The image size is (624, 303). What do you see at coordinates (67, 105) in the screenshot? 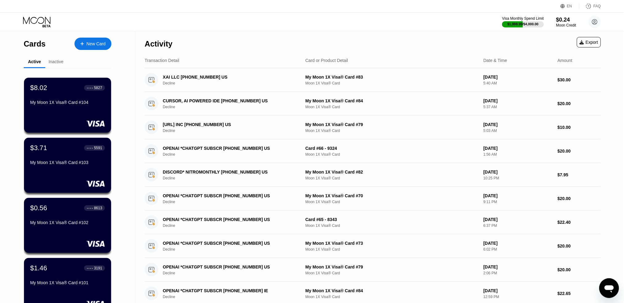
I see `div: $8.02● ● ● ●5827My Moon 1X Visa® Card #104` at bounding box center [67, 105].